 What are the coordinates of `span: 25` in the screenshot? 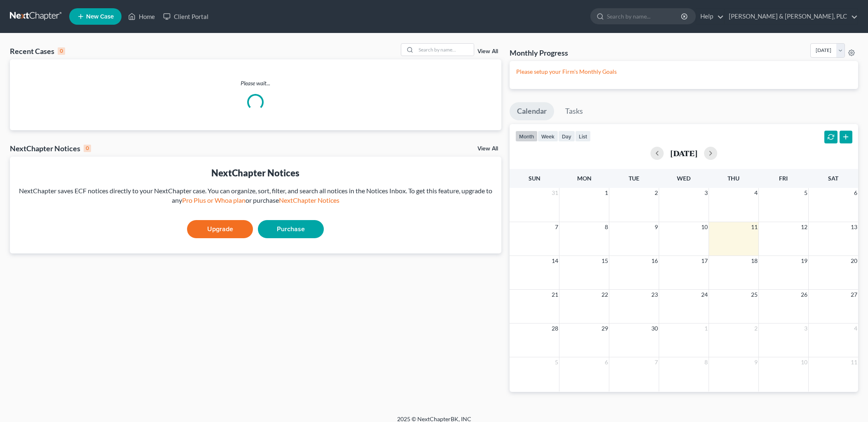 It's located at (754, 295).